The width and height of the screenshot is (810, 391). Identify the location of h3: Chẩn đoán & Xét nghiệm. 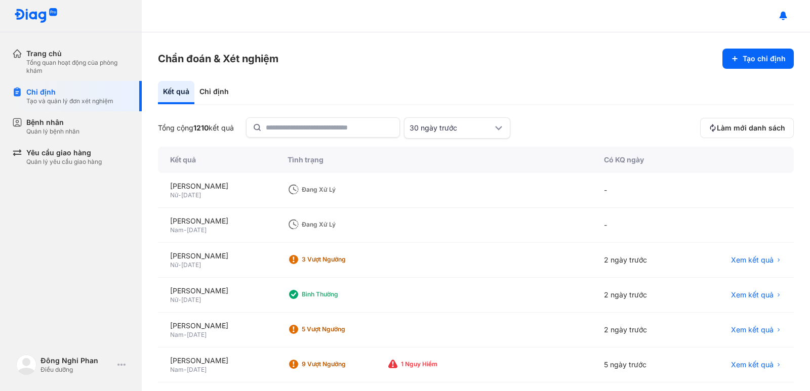
(218, 59).